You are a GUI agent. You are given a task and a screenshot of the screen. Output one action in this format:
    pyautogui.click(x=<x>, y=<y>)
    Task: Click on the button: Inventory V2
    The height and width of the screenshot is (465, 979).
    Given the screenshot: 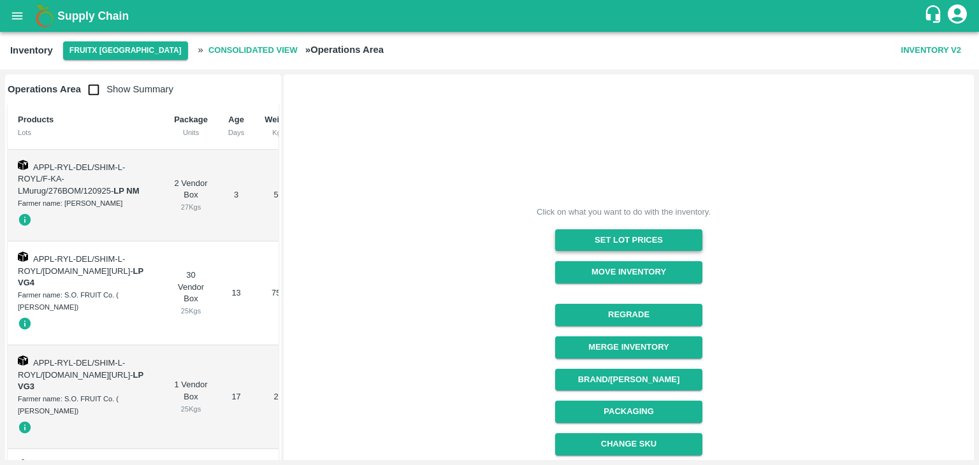 What is the action you would take?
    pyautogui.click(x=931, y=50)
    